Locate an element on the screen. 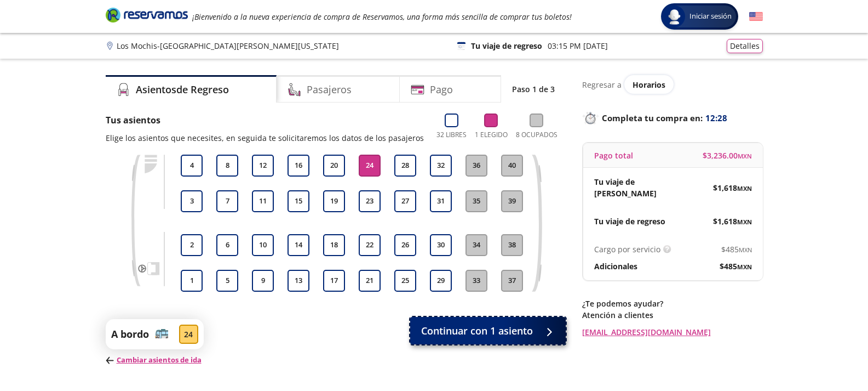 The height and width of the screenshot is (391, 868). p: Pago total is located at coordinates (614, 155).